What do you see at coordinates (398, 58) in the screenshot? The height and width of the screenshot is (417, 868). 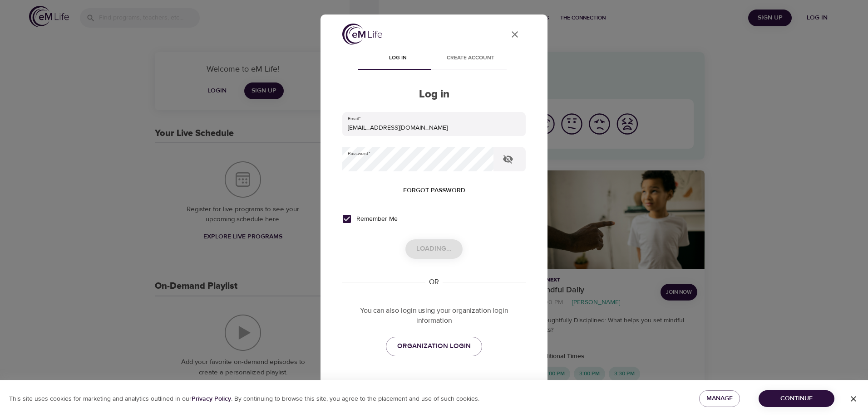 I see `span: Log in` at bounding box center [398, 58].